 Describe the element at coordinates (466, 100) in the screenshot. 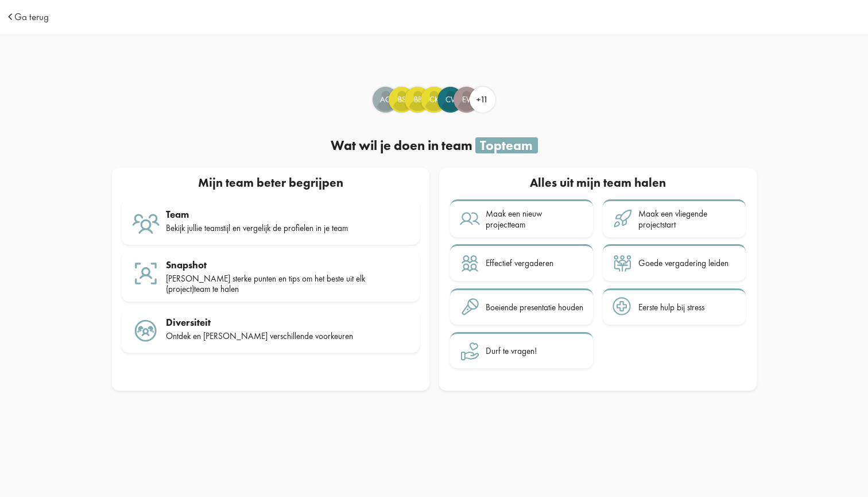

I see `span: Ev` at that location.